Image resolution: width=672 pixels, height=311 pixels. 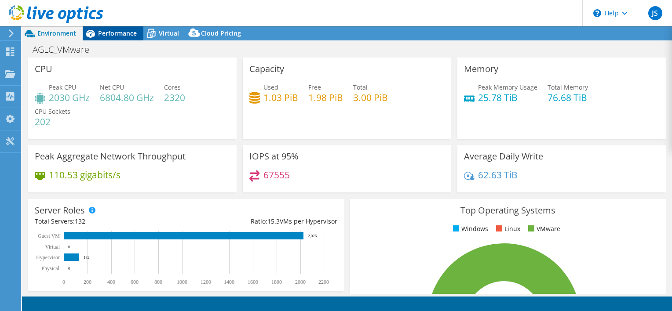 What do you see at coordinates (504, 157) in the screenshot?
I see `h3: Average Daily Write` at bounding box center [504, 157].